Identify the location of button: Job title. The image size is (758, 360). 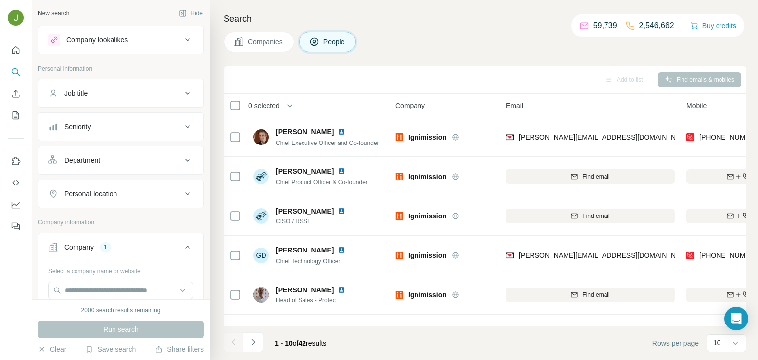
(121, 93).